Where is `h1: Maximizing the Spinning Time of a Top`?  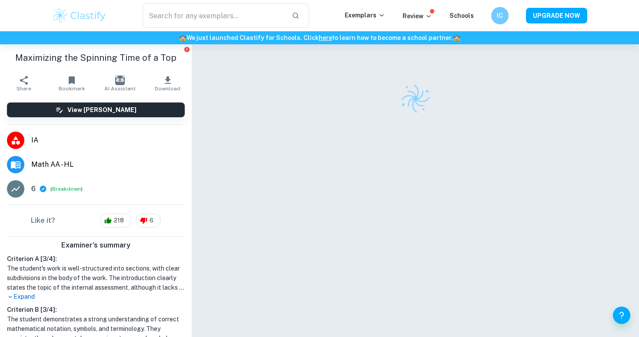 h1: Maximizing the Spinning Time of a Top is located at coordinates (96, 58).